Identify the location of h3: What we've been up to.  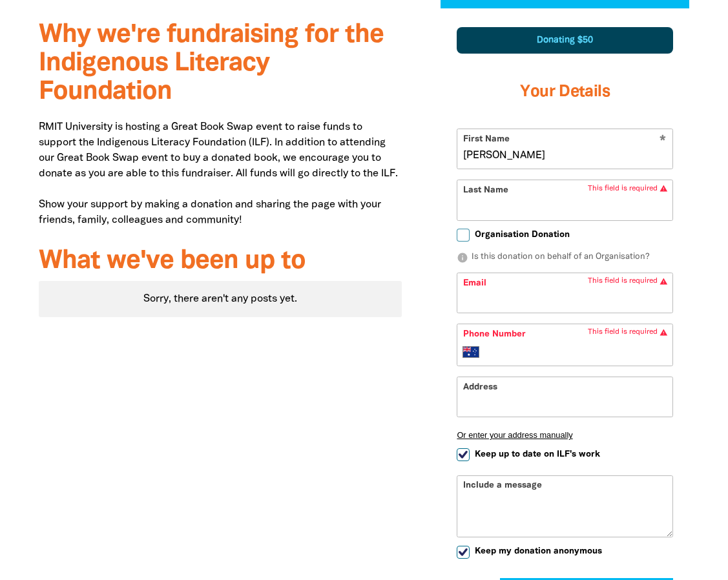
(220, 262).